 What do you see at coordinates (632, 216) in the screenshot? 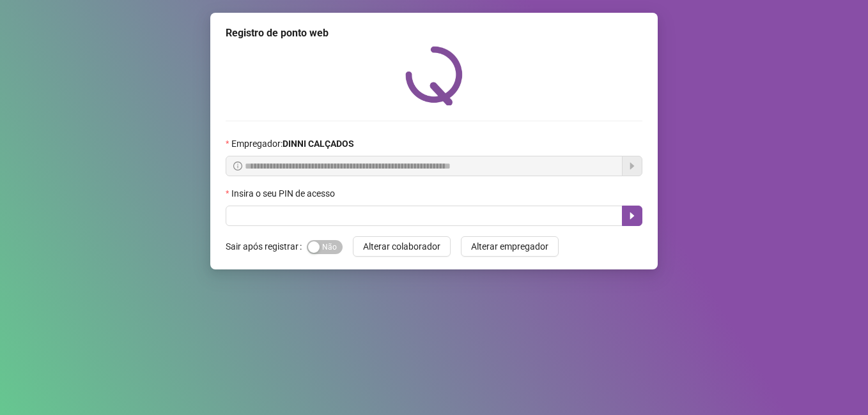
I see `span: caret-right` at bounding box center [632, 216].